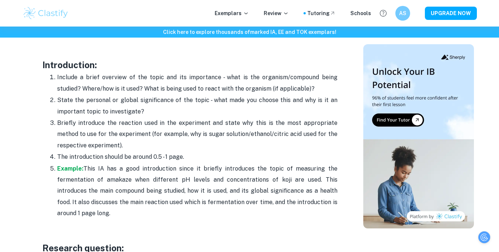 The image size is (499, 252). I want to click on a: Schools, so click(361, 13).